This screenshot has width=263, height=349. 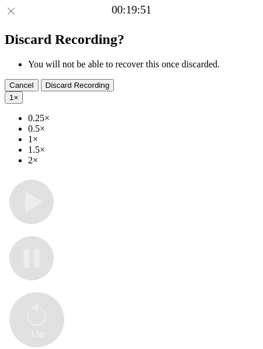 I want to click on button: Cancel, so click(x=22, y=85).